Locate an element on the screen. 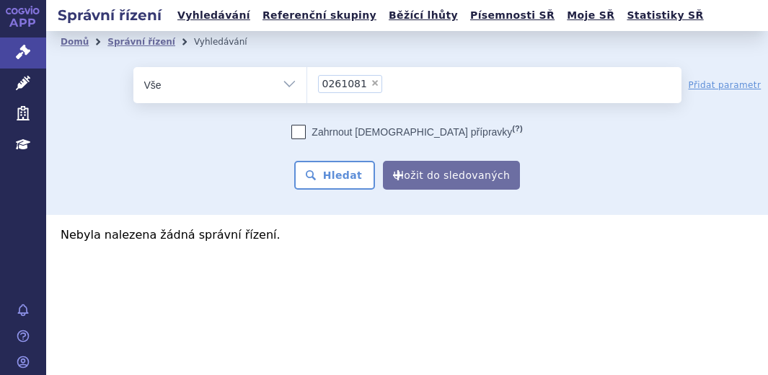 Image resolution: width=768 pixels, height=375 pixels. a: Referenční skupiny is located at coordinates (320, 15).